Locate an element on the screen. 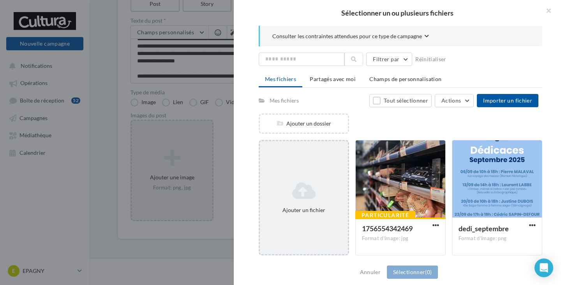 The height and width of the screenshot is (285, 561). button: Actions is located at coordinates (454, 100).